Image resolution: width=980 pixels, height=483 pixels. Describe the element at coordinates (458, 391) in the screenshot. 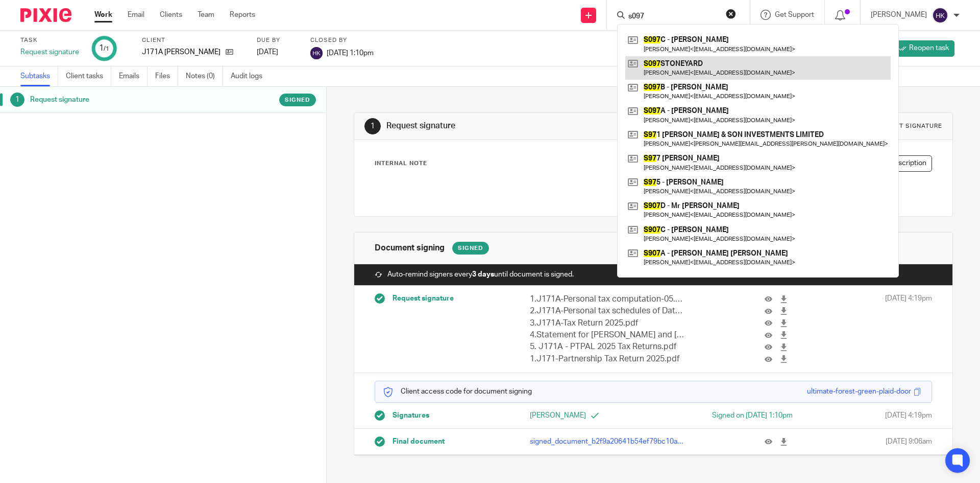

I see `p: Client access code for document signing` at that location.